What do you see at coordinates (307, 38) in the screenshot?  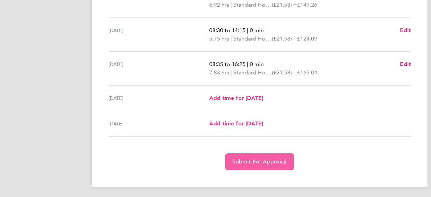 I see `span: £124.09` at bounding box center [307, 38].